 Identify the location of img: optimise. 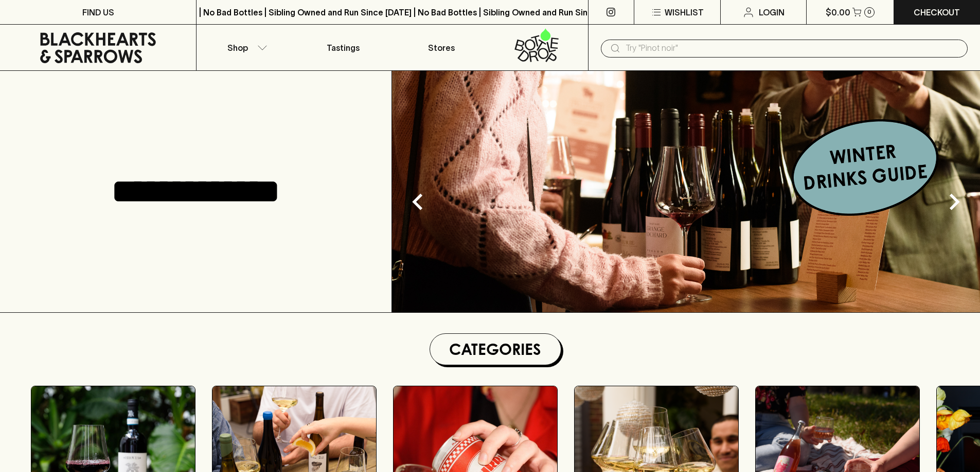
(686, 192).